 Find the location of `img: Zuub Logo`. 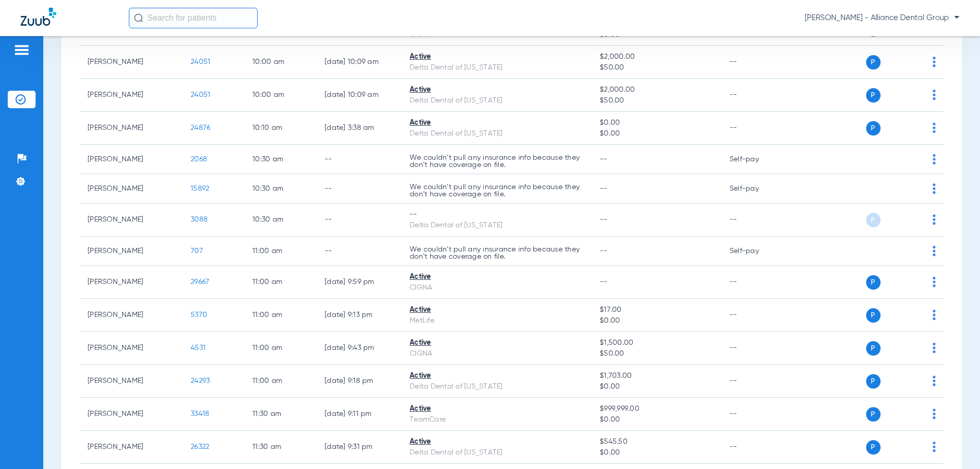

img: Zuub Logo is located at coordinates (38, 16).